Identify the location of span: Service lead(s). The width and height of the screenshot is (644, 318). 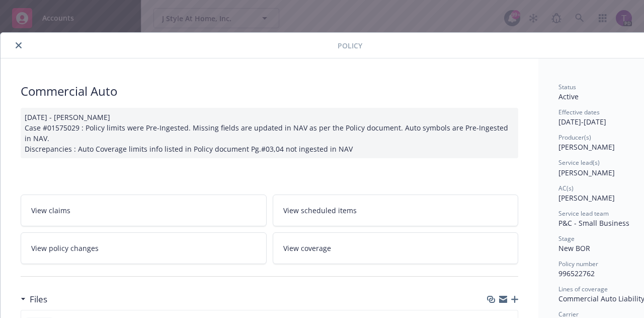
(580, 162).